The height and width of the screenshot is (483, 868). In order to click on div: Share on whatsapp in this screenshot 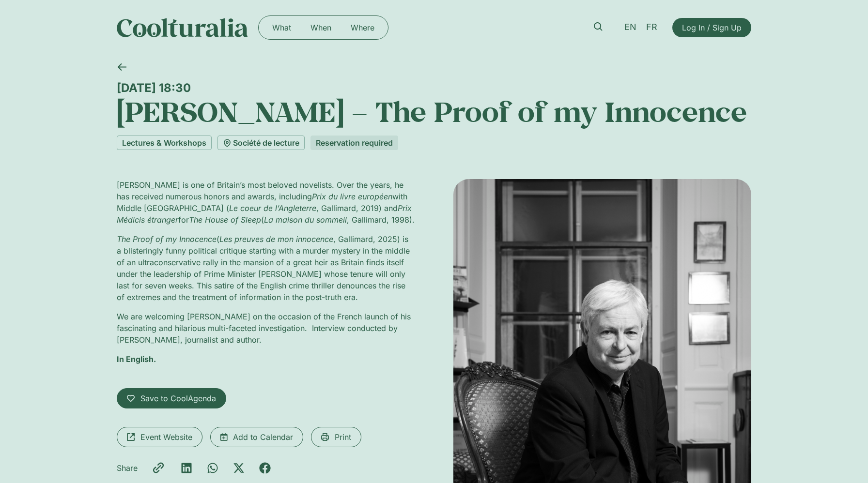, I will do `click(213, 468)`.